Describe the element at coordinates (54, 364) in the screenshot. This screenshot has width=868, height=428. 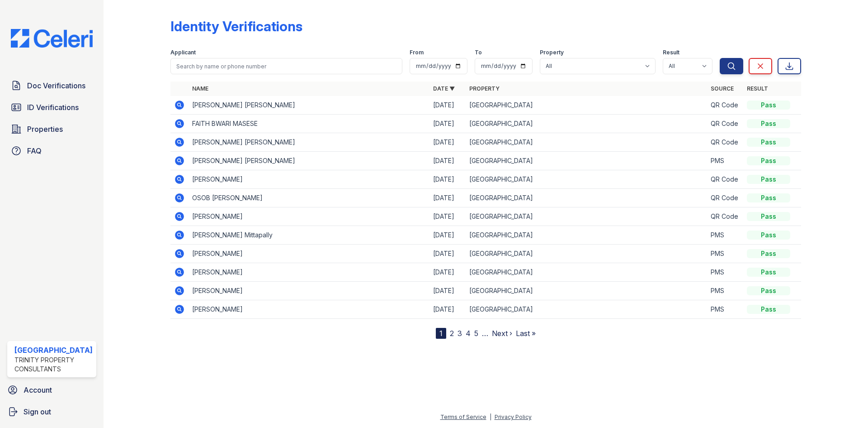
I see `div: Trinity Property Consultants` at that location.